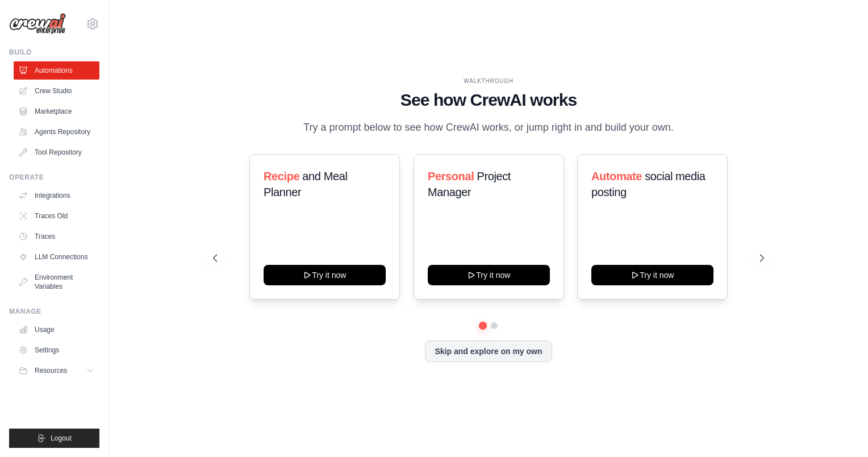 The image size is (868, 457). I want to click on span: Personal, so click(451, 176).